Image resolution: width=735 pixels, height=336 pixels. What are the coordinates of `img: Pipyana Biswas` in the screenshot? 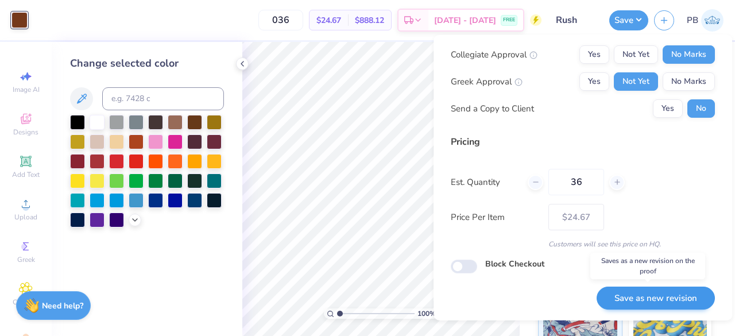 It's located at (712, 20).